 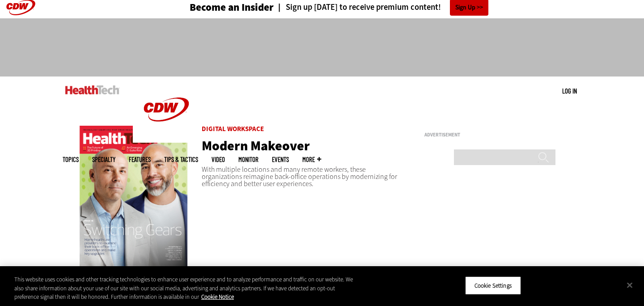 I want to click on div: This website uses cookies and other tracking technologies to enhance user experience and to analy..., so click(x=184, y=288).